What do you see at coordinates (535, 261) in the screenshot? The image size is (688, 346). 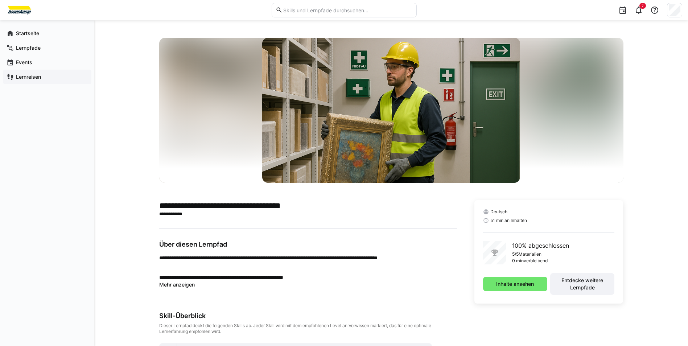 I see `p: verbleibend` at bounding box center [535, 261].